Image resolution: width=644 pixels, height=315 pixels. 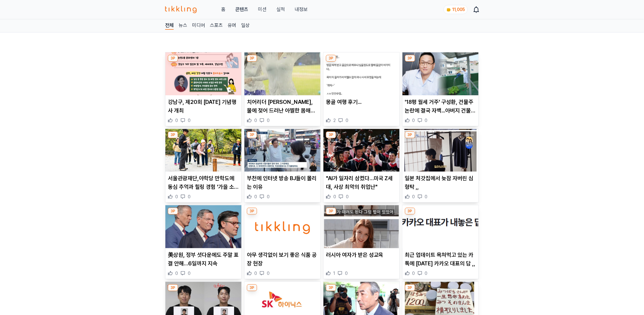 What do you see at coordinates (283, 151) in the screenshot?
I see `img: 부천에 인터넷 방송 BJ들이 몰리는 이유` at bounding box center [283, 151].